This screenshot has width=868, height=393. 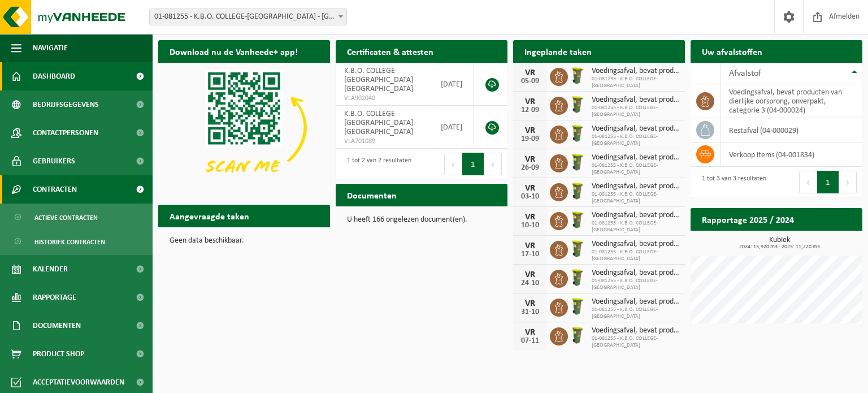 What do you see at coordinates (58, 354) in the screenshot?
I see `span: Product Shop` at bounding box center [58, 354].